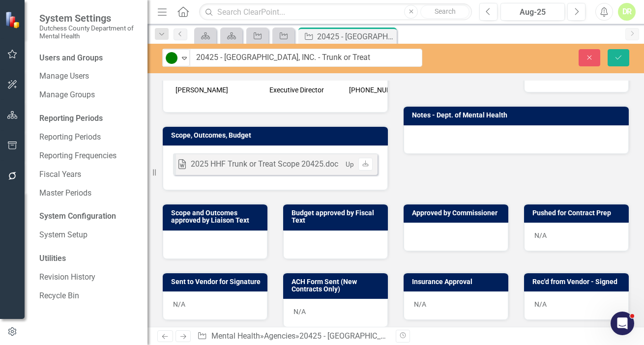 This screenshot has width=644, height=345. What do you see at coordinates (88, 277) in the screenshot?
I see `a: Revision History` at bounding box center [88, 277].